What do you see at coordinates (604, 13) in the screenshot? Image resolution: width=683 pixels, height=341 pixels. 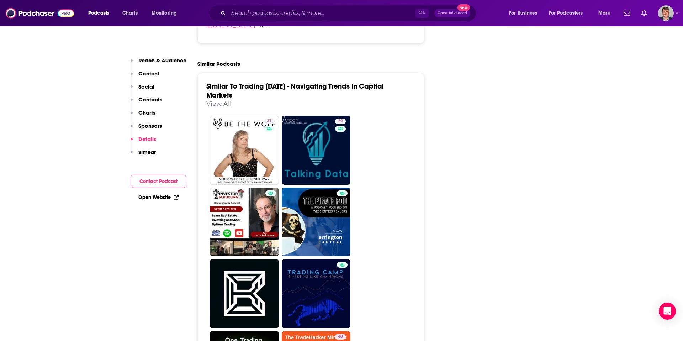 I see `span: More` at bounding box center [604, 13].